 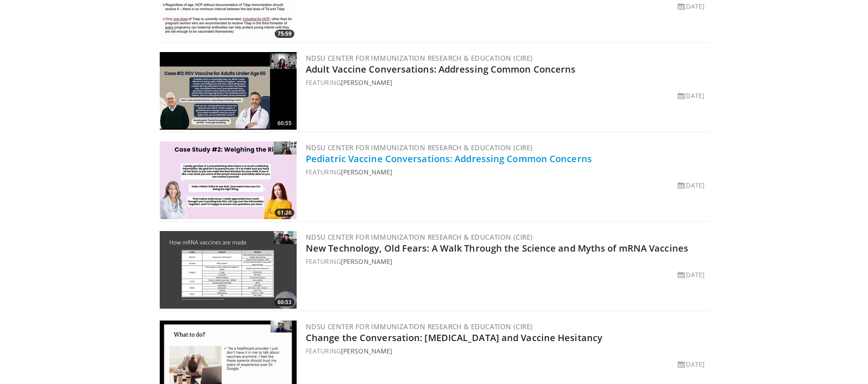 What do you see at coordinates (228, 181) in the screenshot?
I see `a: 61:26` at bounding box center [228, 181].